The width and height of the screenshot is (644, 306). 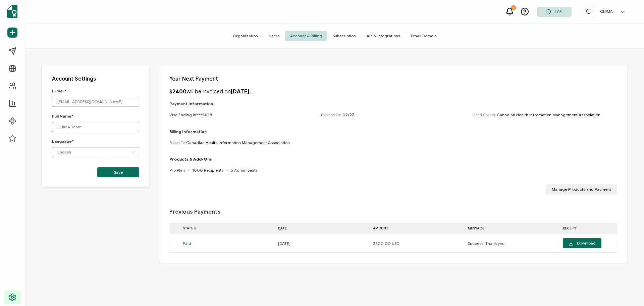 I want to click on span: Email Domain, so click(x=423, y=36).